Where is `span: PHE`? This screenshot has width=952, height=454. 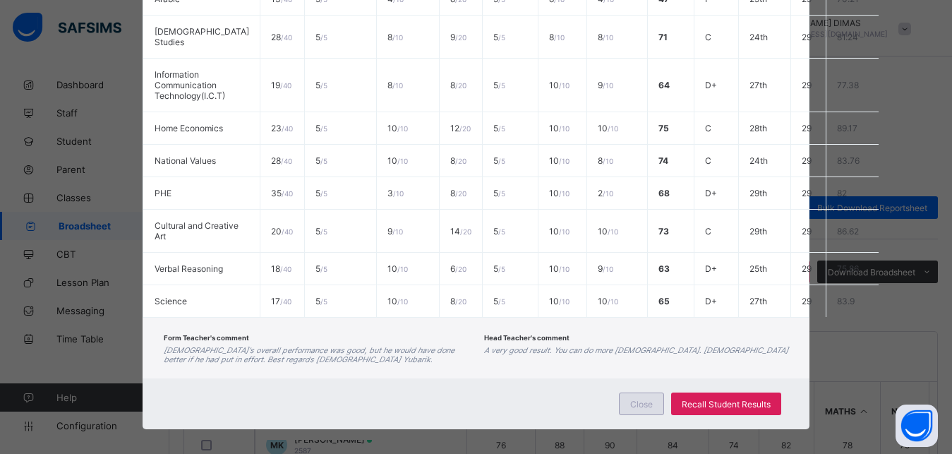
span: PHE is located at coordinates (163, 193).